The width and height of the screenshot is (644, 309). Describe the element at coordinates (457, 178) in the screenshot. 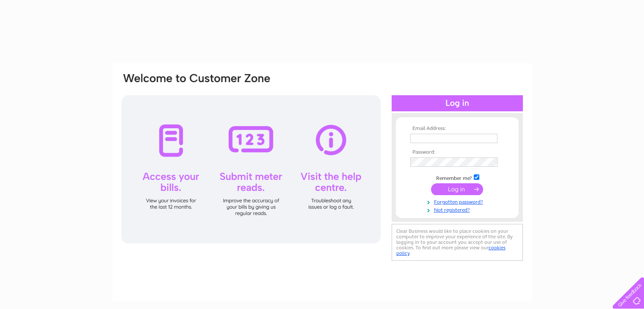

I see `td: Remember me?` at that location.